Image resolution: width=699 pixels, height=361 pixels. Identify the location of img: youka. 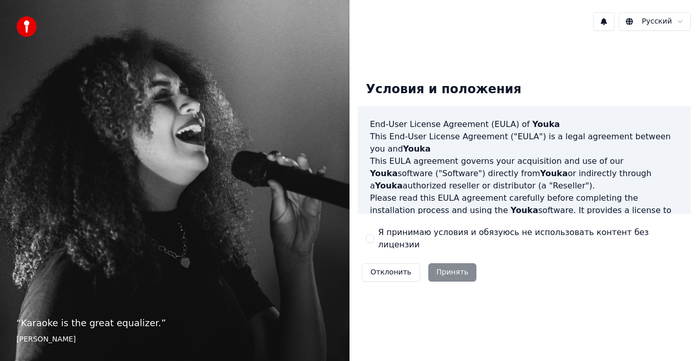
(27, 27).